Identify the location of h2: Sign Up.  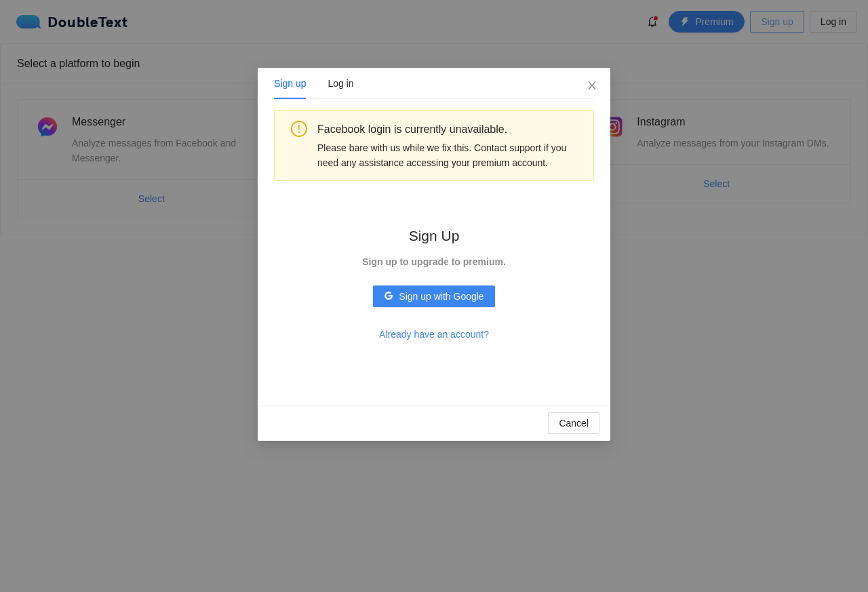
(434, 235).